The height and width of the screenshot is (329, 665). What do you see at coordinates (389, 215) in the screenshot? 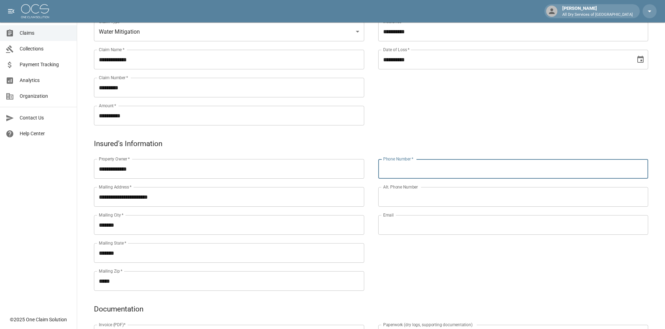
I see `label: Email` at bounding box center [389, 215].